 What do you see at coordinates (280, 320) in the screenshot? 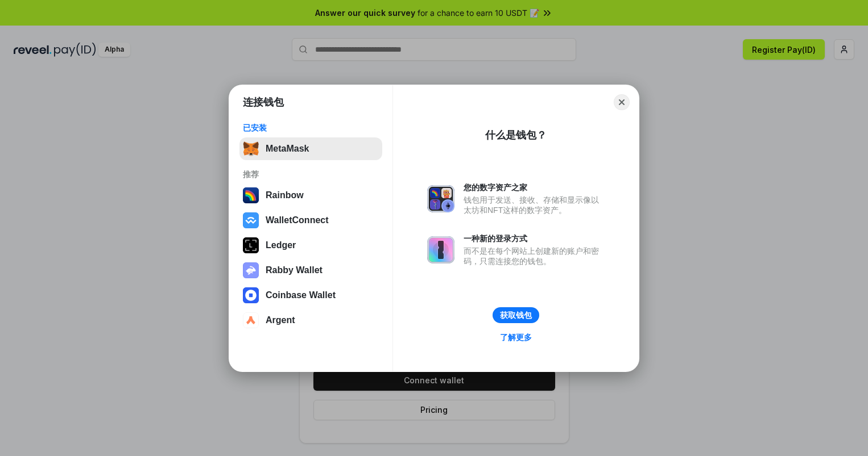
I see `div: Argent` at bounding box center [280, 320].